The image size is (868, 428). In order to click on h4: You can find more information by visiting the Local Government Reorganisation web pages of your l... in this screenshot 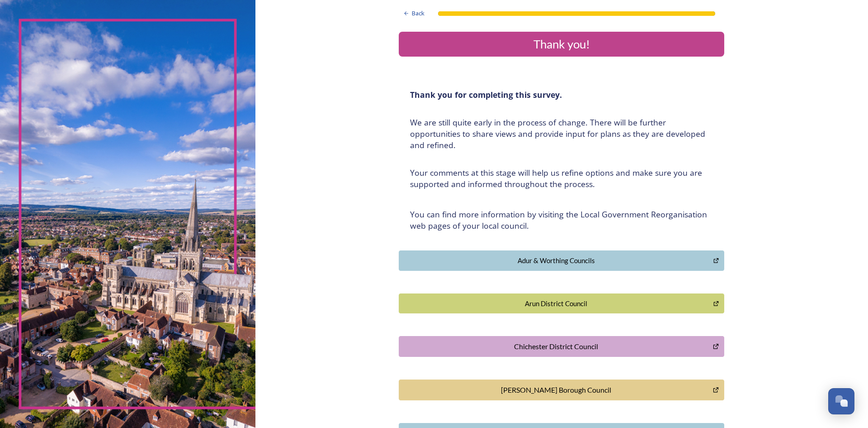, I will do `click(562, 220)`.